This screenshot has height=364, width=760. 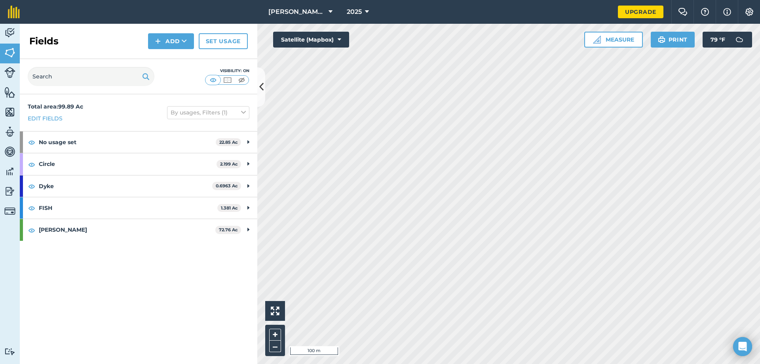 I want to click on a: Upgrade, so click(x=640, y=12).